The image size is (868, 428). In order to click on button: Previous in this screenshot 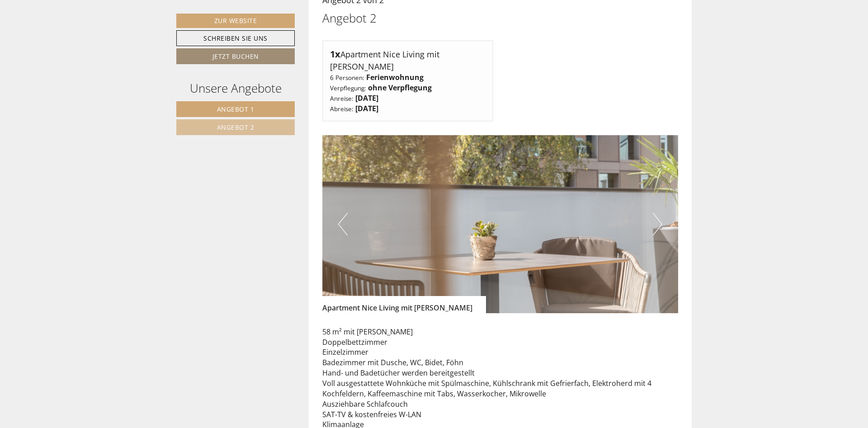, I will do `click(343, 224)`.